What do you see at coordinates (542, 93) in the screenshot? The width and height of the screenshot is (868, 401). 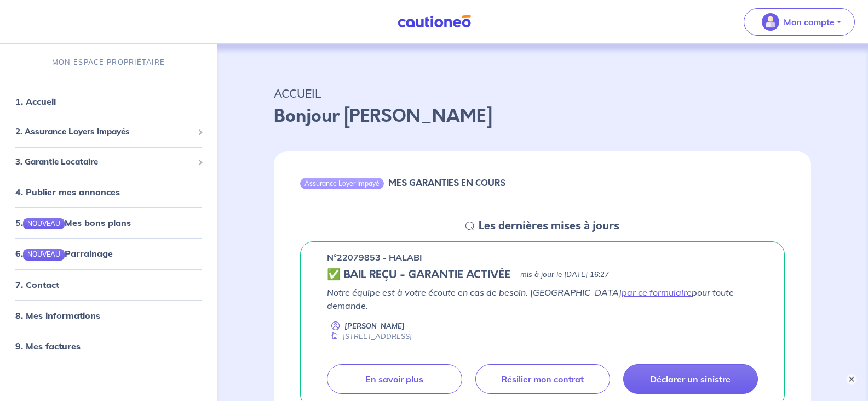 I see `p: ACCUEIL` at bounding box center [542, 93].